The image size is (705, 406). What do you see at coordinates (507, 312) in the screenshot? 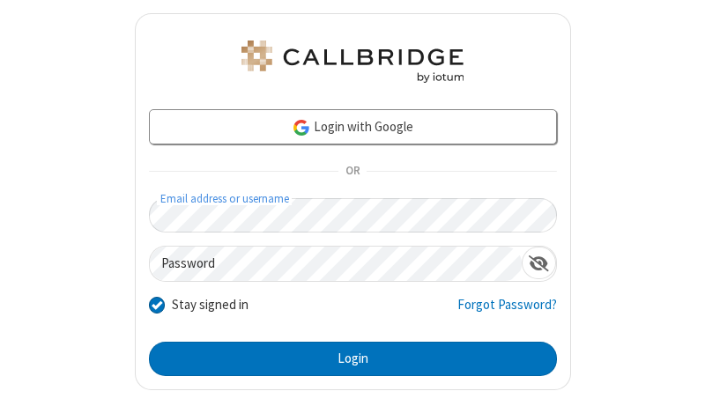
I see `a: Forgot Password?` at bounding box center [507, 312].